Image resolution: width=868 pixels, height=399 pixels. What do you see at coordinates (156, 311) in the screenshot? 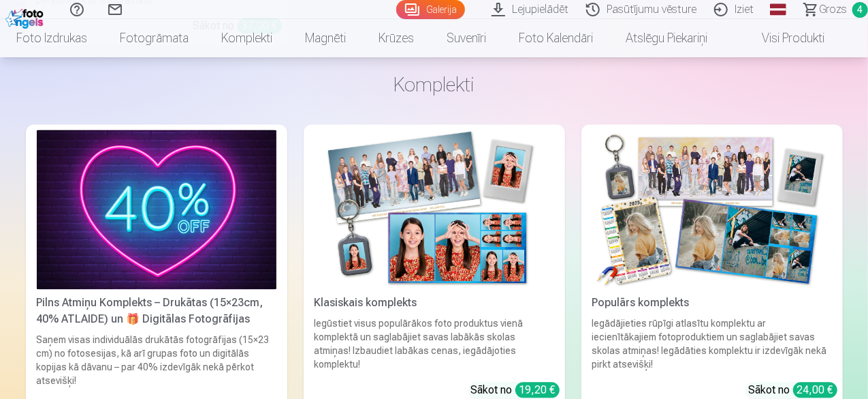
I see `div: Pilns Atmiņu Komplekts – Drukātas (15×23cm, 40% ATLAIDE) un 🎁 Digitālas Fotogrāfijas` at bounding box center [156, 311].